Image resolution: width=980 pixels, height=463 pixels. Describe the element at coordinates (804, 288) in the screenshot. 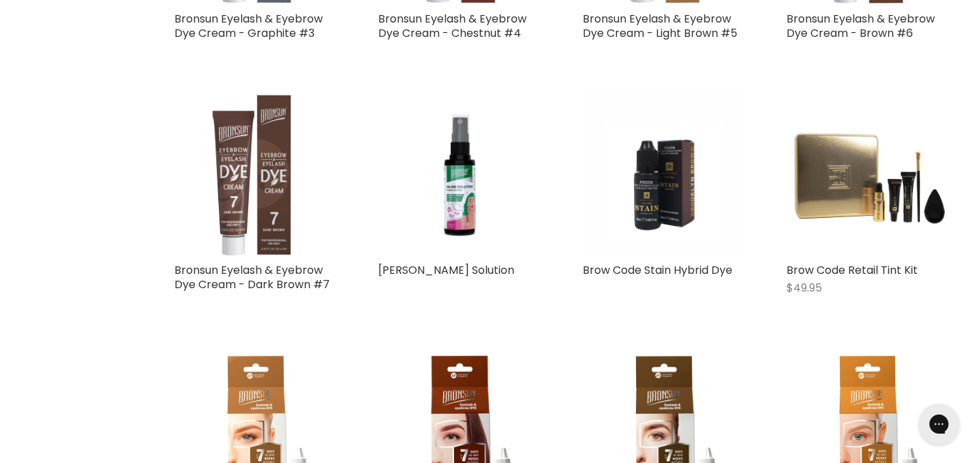

I see `span: $49.95` at that location.